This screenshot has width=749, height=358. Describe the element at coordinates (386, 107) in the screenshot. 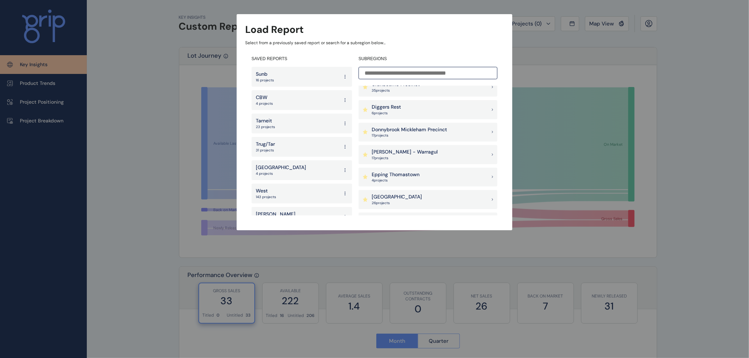

I see `p: Diggers Rest` at that location.